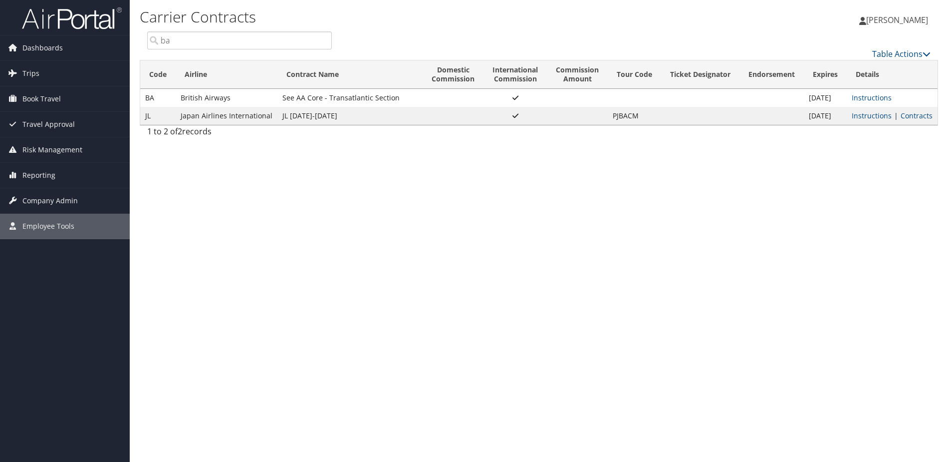 The width and height of the screenshot is (948, 462). What do you see at coordinates (227, 74) in the screenshot?
I see `th: Airline: activate to sort column ascending` at bounding box center [227, 74].